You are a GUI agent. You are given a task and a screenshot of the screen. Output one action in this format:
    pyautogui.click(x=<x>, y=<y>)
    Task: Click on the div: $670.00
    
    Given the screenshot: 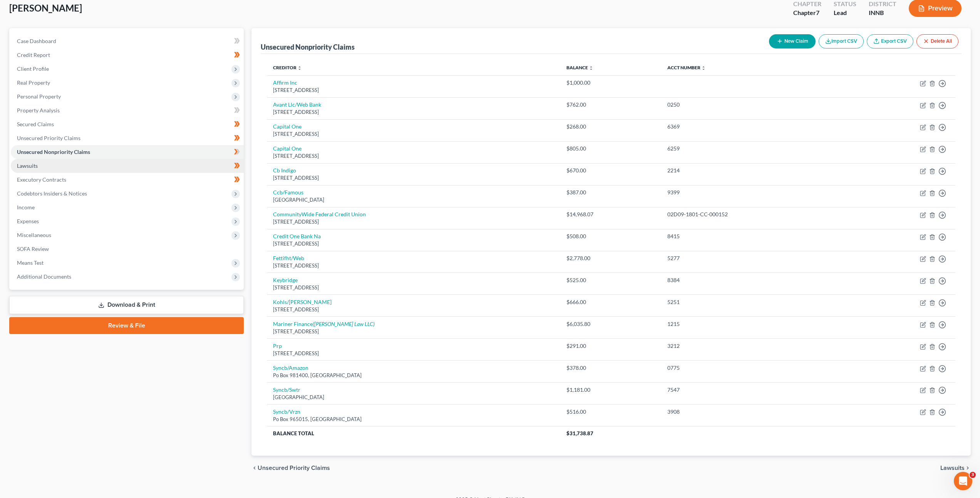 What is the action you would take?
    pyautogui.click(x=611, y=170)
    